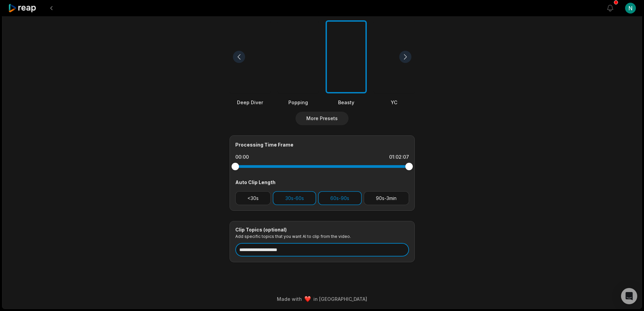 The width and height of the screenshot is (644, 311). What do you see at coordinates (308, 299) in the screenshot?
I see `img: heart emoji` at bounding box center [308, 299].